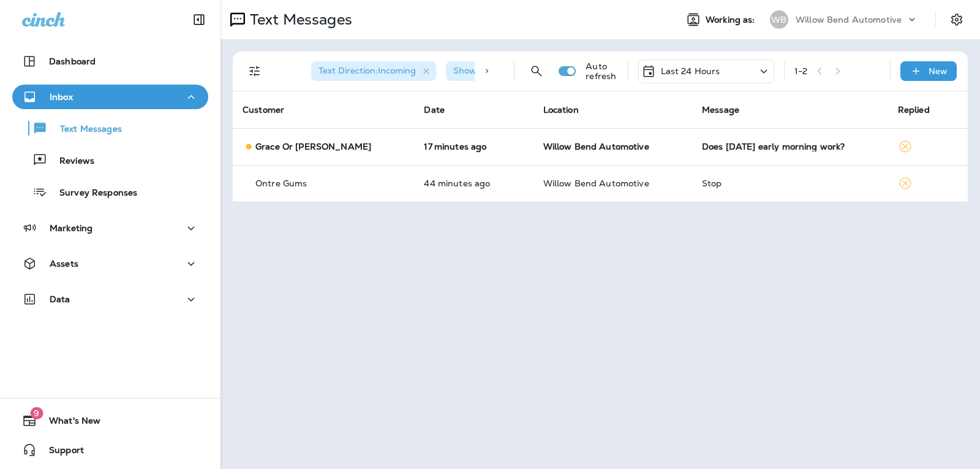 The height and width of the screenshot is (469, 980). What do you see at coordinates (199, 20) in the screenshot?
I see `button: Collapse Sidebar` at bounding box center [199, 20].